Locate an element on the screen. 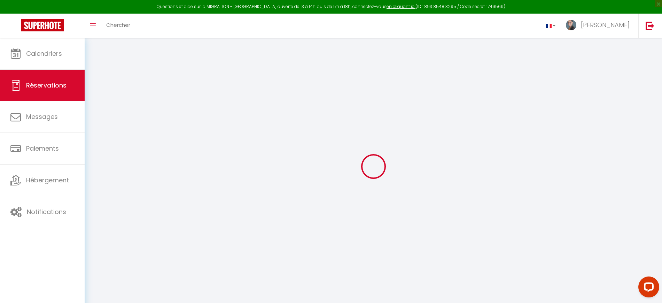 This screenshot has height=303, width=662. span: Hébergement is located at coordinates (47, 180).